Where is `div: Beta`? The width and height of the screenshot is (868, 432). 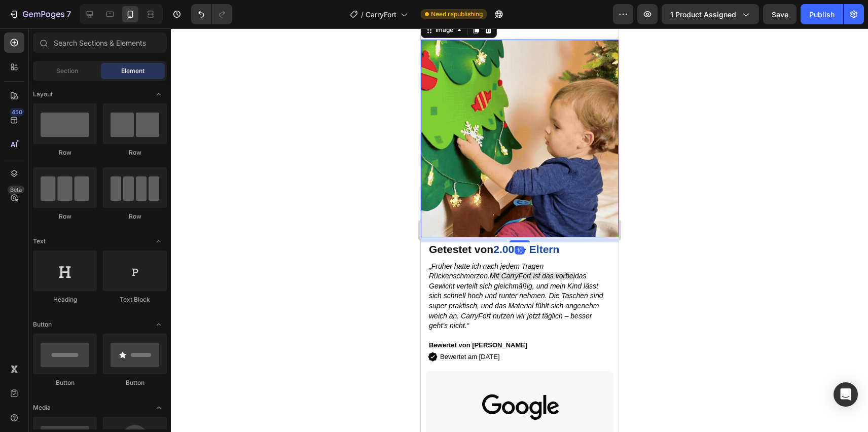
div: Beta is located at coordinates (16, 189).